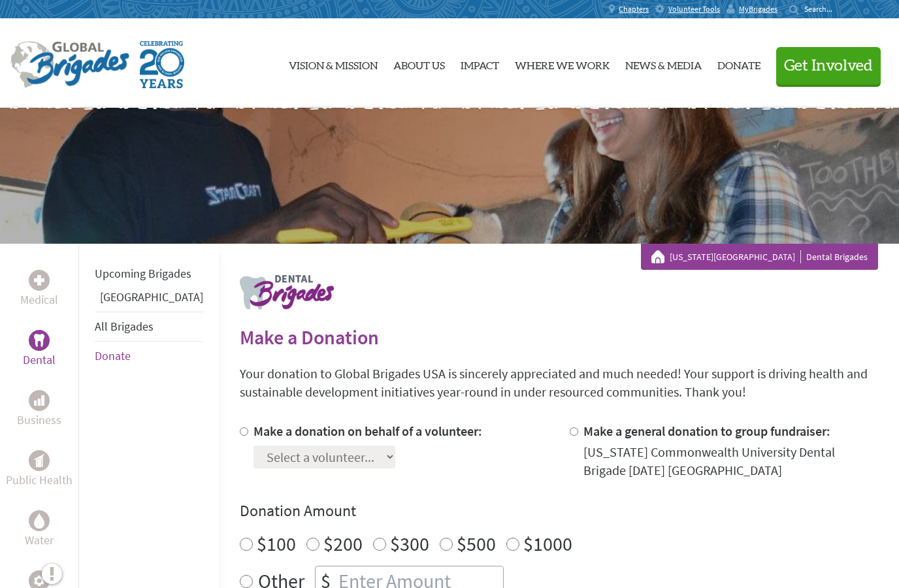 The height and width of the screenshot is (588, 899). Describe the element at coordinates (39, 340) in the screenshot. I see `div: Dental` at that location.